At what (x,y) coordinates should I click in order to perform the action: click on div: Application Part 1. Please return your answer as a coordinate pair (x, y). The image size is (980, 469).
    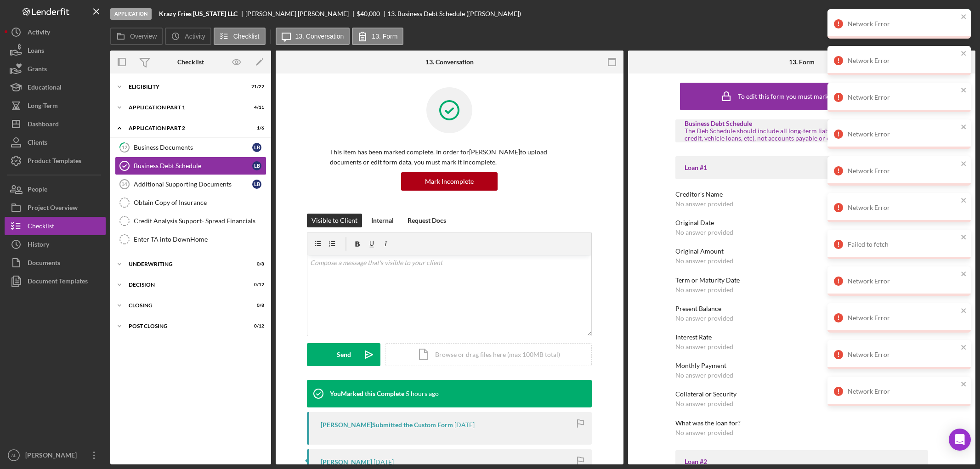
    Looking at the image, I should click on (185, 108).